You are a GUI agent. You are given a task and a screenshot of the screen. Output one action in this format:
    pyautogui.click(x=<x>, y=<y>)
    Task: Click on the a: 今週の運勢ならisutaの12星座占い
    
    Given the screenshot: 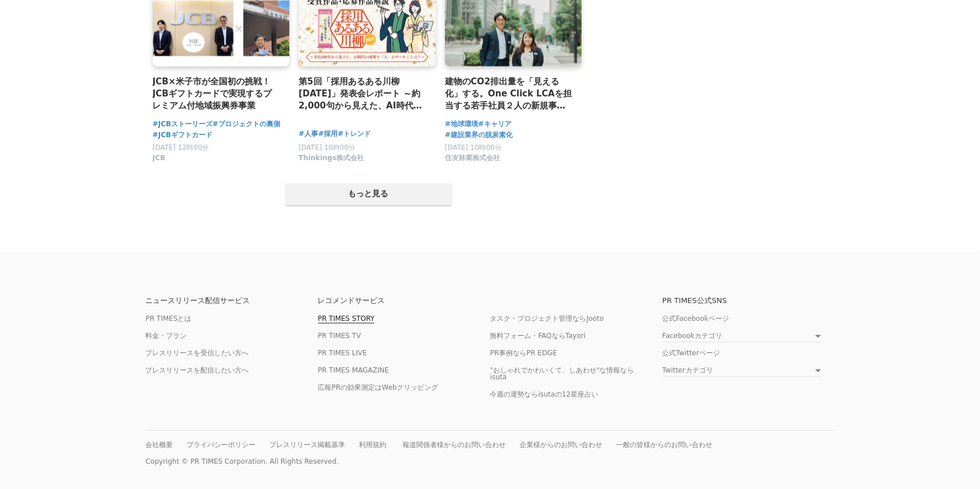 What is the action you would take?
    pyautogui.click(x=544, y=395)
    